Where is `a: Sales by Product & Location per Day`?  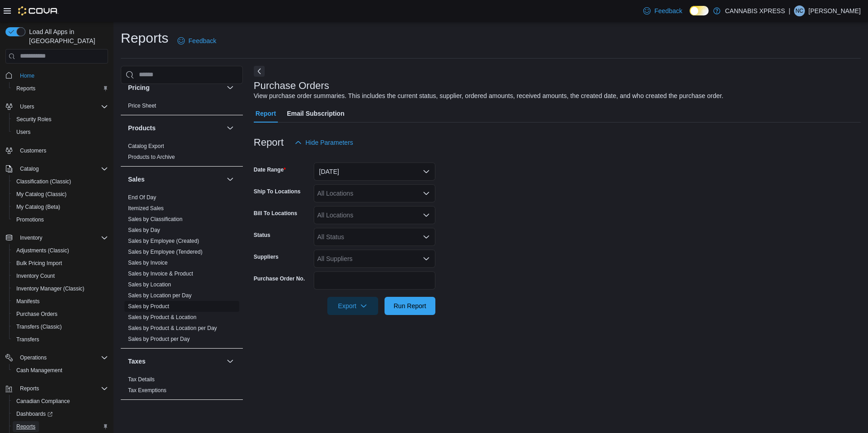
a: Sales by Product & Location per Day is located at coordinates (172, 328).